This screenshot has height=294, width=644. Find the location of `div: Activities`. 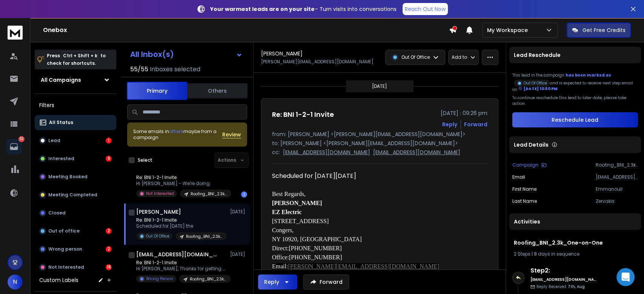

div: Activities is located at coordinates (575, 222).